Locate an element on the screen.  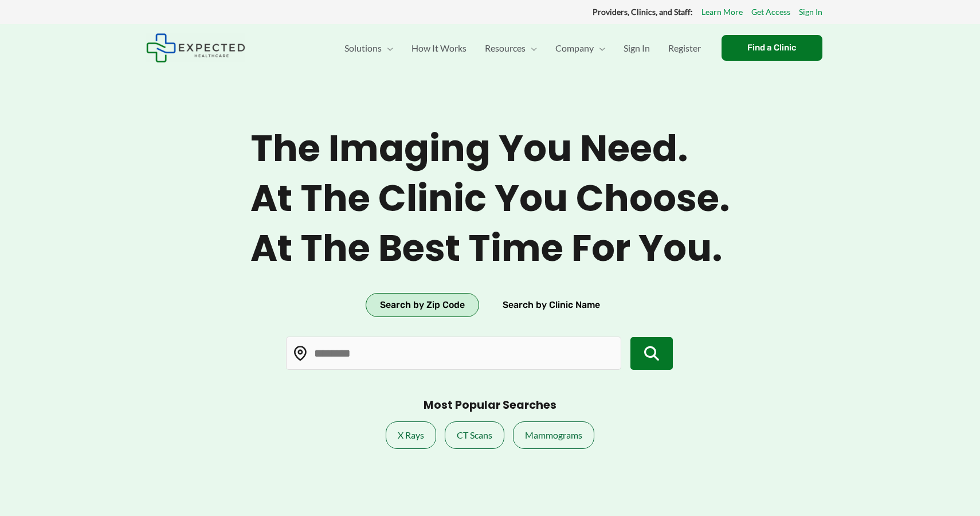
button: Search by Zip Code is located at coordinates (422, 305).